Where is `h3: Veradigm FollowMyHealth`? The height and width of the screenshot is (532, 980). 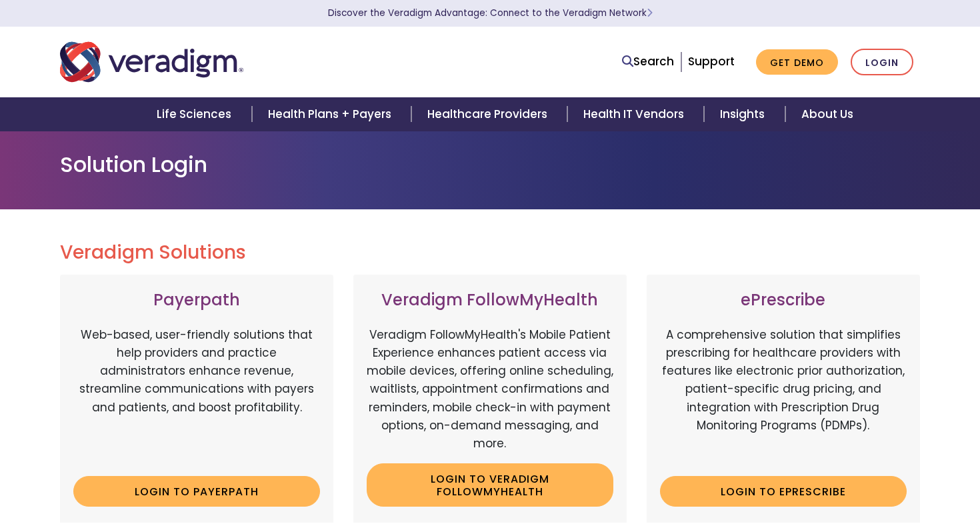 h3: Veradigm FollowMyHealth is located at coordinates (490, 300).